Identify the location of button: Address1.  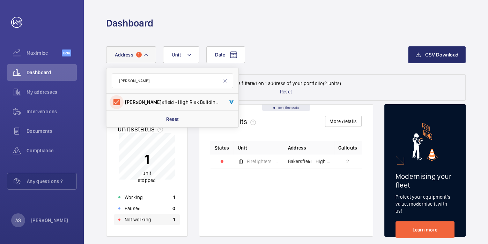
(131, 55).